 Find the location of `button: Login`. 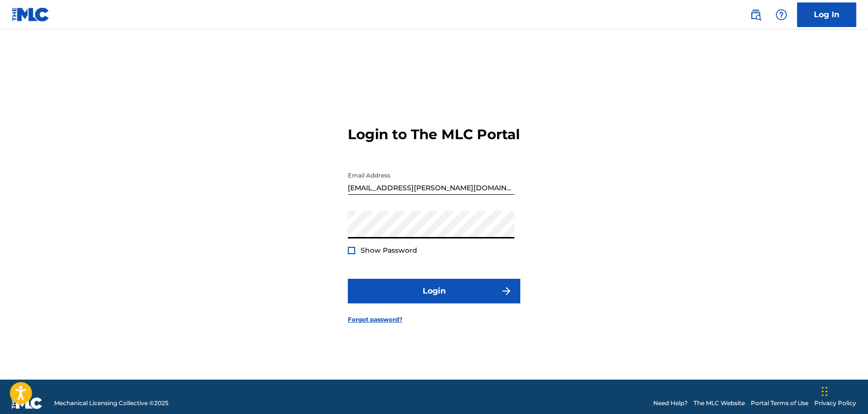

button: Login is located at coordinates (434, 292).